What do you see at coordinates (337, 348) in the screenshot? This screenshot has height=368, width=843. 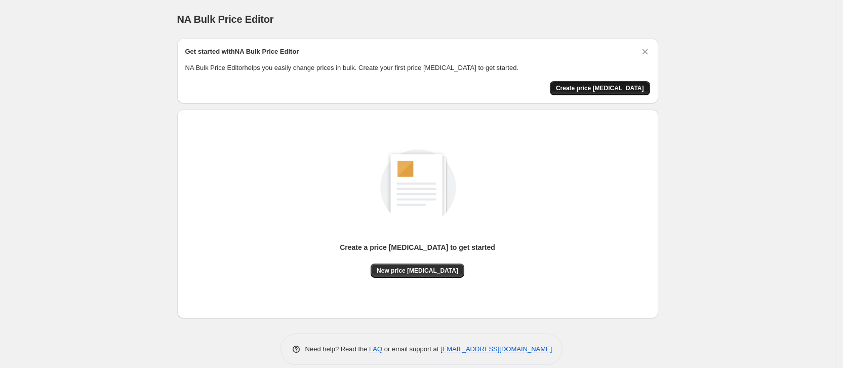 I see `span: Need help? Read the` at bounding box center [337, 348].